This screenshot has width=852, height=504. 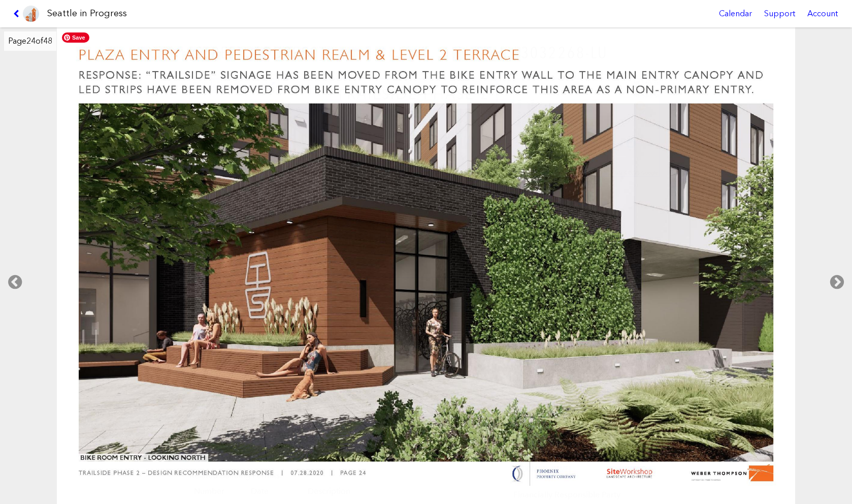 I want to click on h1: Seattle in Progress, so click(x=87, y=13).